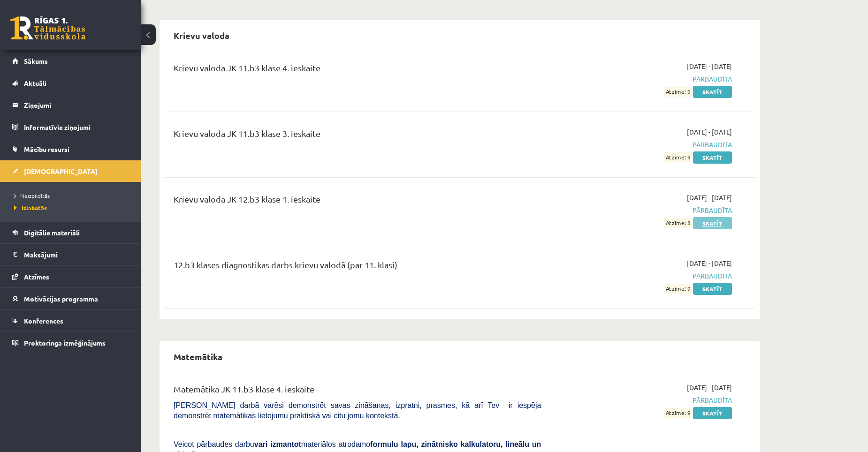 This screenshot has width=868, height=452. Describe the element at coordinates (48, 28) in the screenshot. I see `a: Rīgas 1. Tālmācības vidusskola` at that location.